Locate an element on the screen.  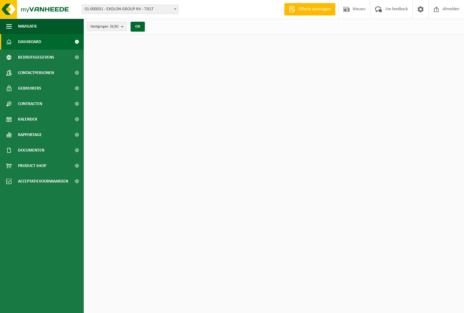
button: OK is located at coordinates (138, 27).